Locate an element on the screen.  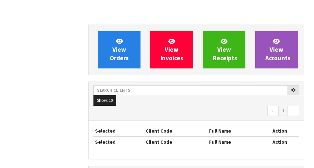
span: View Invoices is located at coordinates (172, 49).